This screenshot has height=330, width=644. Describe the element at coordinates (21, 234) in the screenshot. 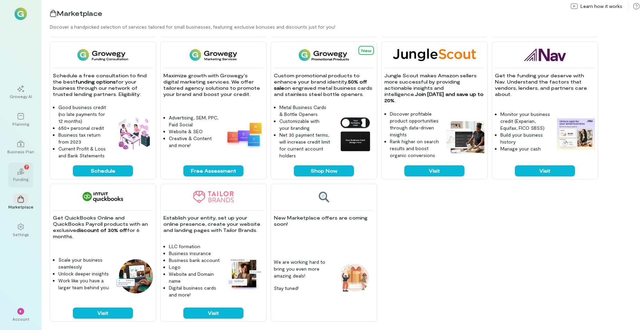

I see `div: Settings` at that location.